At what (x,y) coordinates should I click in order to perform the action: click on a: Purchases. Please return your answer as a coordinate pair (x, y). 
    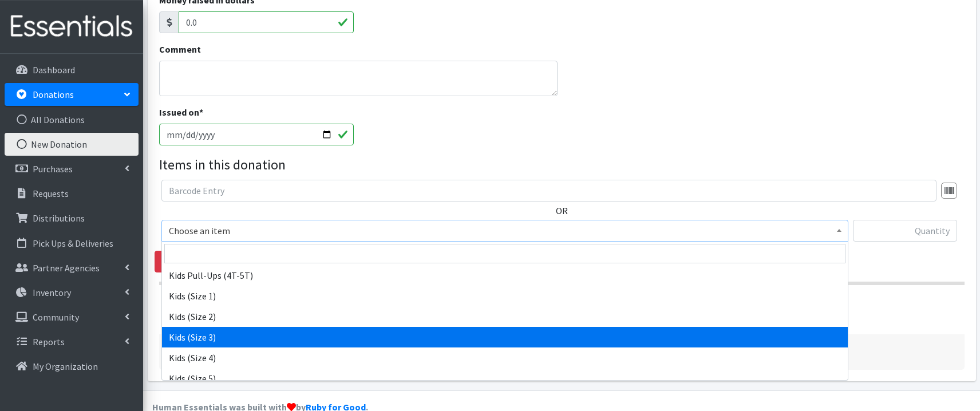
    Looking at the image, I should click on (72, 169).